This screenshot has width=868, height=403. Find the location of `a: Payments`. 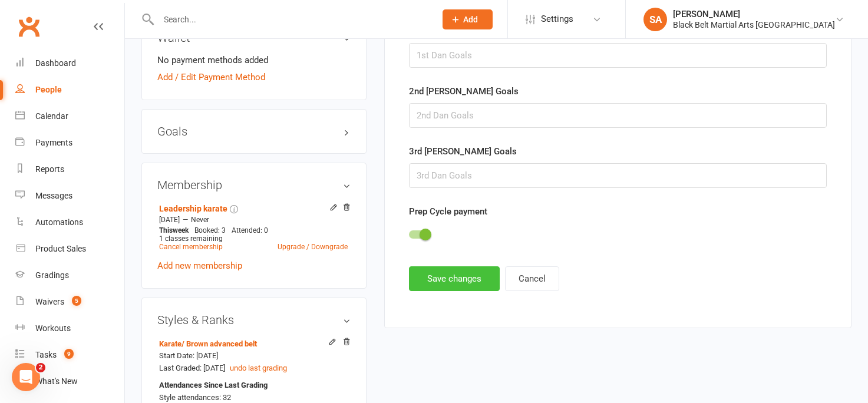

a: Payments is located at coordinates (69, 142).